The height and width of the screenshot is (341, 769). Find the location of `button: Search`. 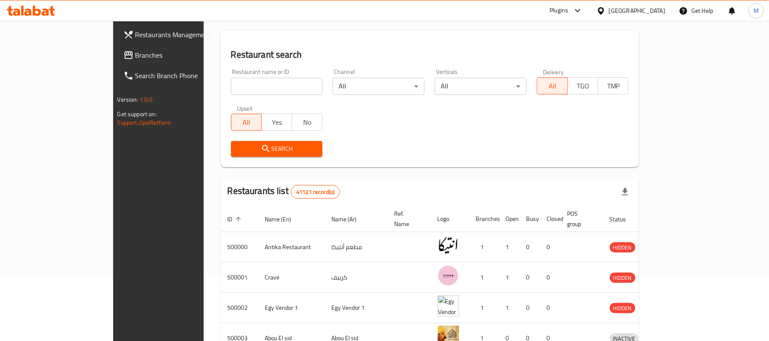

button: Search is located at coordinates (277, 149).